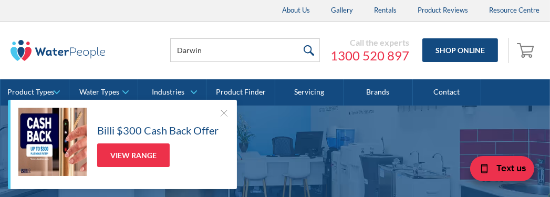 The height and width of the screenshot is (197, 550). What do you see at coordinates (172, 92) in the screenshot?
I see `a: Industries` at bounding box center [172, 92].